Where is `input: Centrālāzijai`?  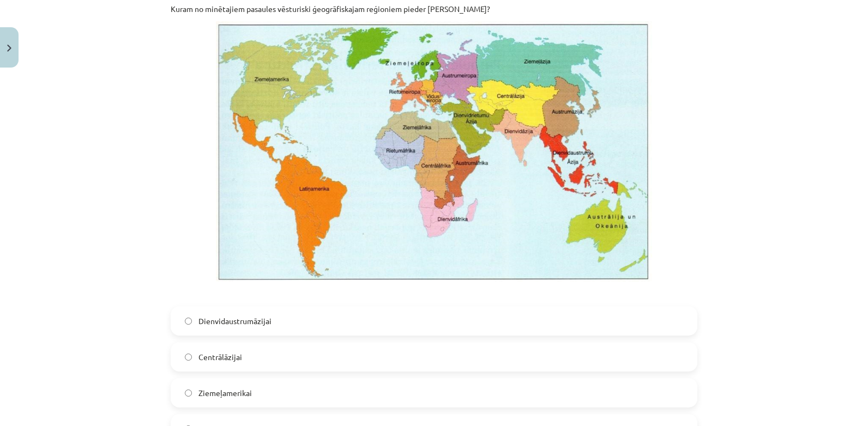
input: Centrālāzijai is located at coordinates (188, 357).